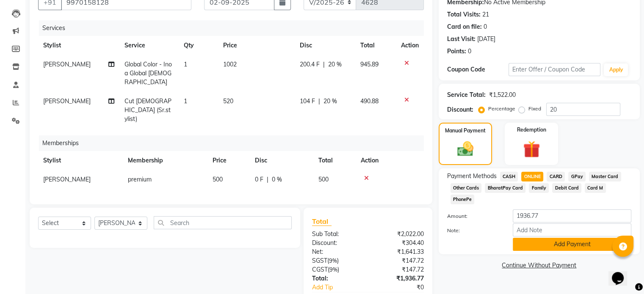 The height and width of the screenshot is (294, 644). What do you see at coordinates (399, 252) in the screenshot?
I see `div: ₹1,641.33` at bounding box center [399, 252].